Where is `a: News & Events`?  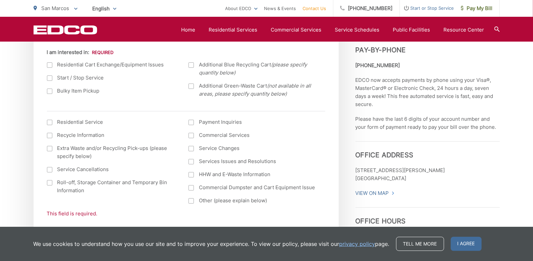
a: News & Events is located at coordinates (280, 8).